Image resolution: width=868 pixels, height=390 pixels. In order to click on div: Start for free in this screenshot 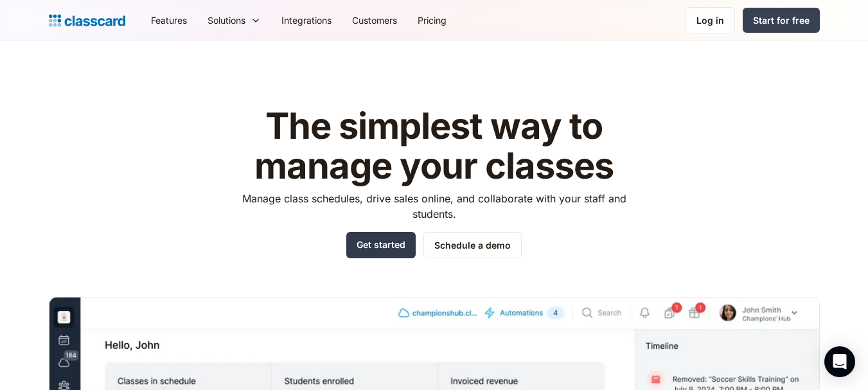, I will do `click(781, 20)`.